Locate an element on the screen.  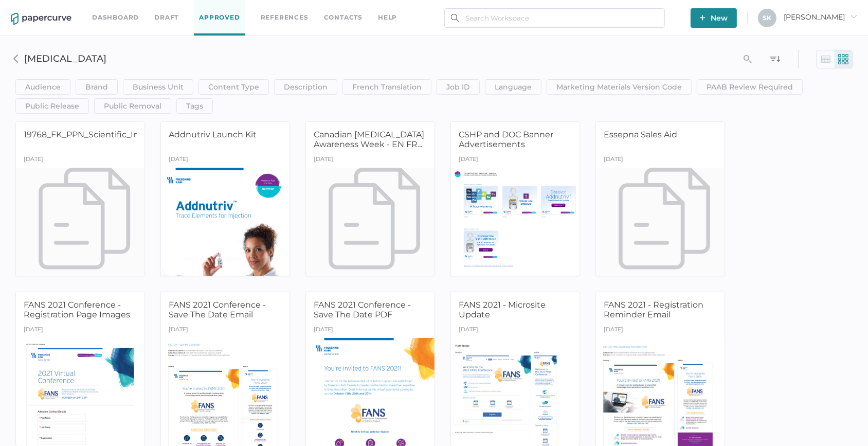
span: 19768_FK_PPN_Scientific_Info_Interactive_No_Prod... is located at coordinates (131, 134).